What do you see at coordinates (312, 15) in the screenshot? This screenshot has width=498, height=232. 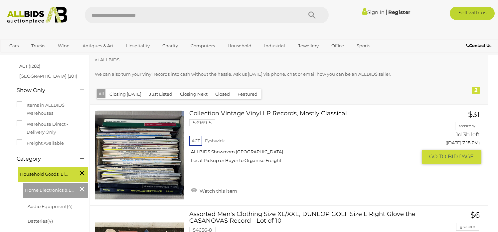 I see `button: Search` at bounding box center [312, 15].